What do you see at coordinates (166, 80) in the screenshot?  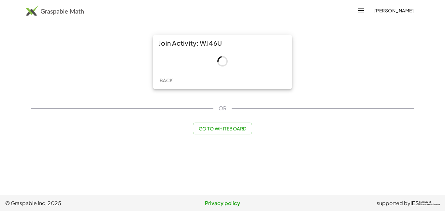 I see `button: Back` at bounding box center [166, 80].